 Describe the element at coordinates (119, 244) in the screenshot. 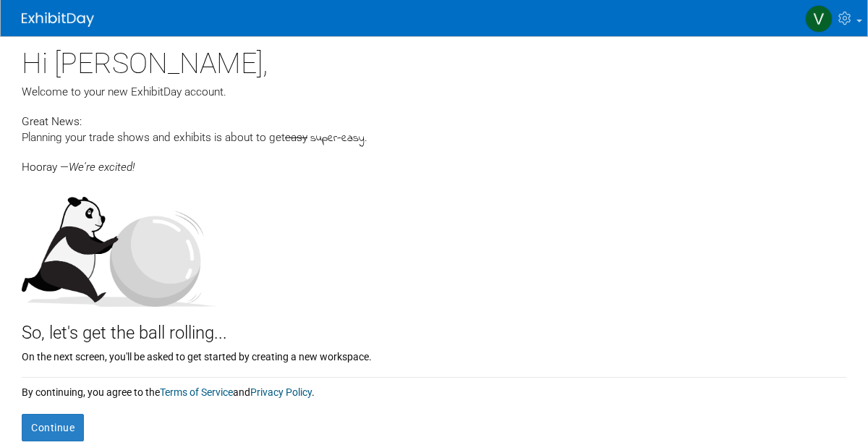

I see `img: Let's get the ball rolling` at that location.